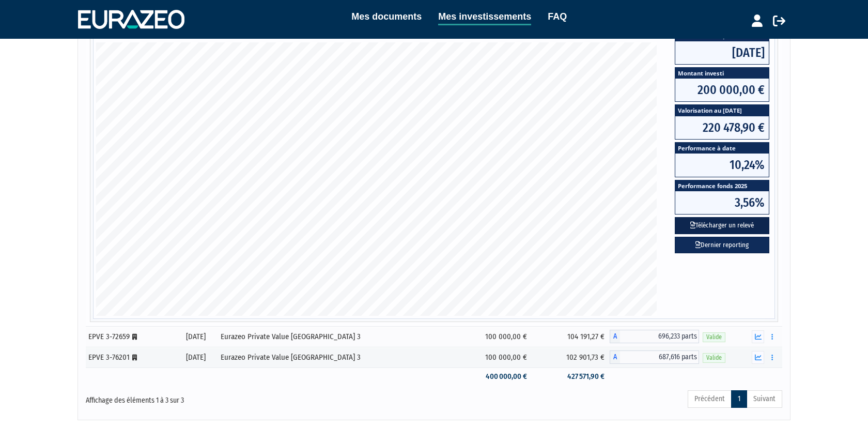  What do you see at coordinates (226, 397) in the screenshot?
I see `div: Affichage des éléments 1 à 3 sur 3` at bounding box center [226, 397].